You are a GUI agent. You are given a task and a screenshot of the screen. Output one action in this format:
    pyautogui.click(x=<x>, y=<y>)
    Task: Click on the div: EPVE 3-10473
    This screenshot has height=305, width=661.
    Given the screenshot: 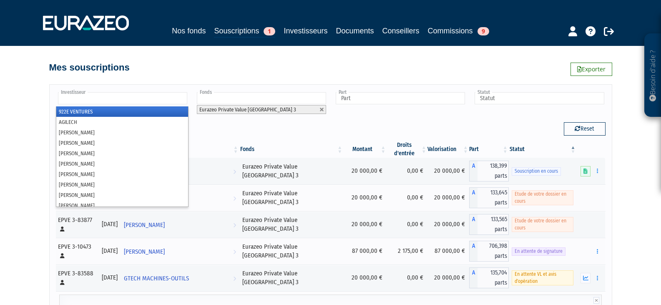 What is the action you would take?
    pyautogui.click(x=77, y=251)
    